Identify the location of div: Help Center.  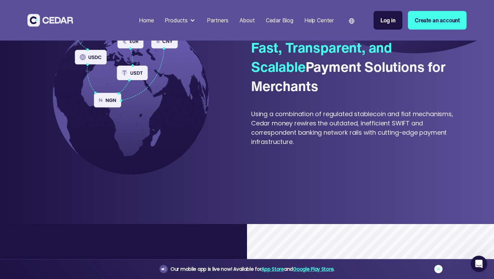
(319, 20).